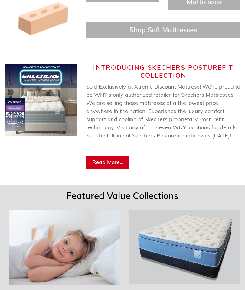 Image resolution: width=245 pixels, height=290 pixels. What do you see at coordinates (65, 248) in the screenshot?
I see `a: Twin Mattresses From $69 to $169` at bounding box center [65, 248].